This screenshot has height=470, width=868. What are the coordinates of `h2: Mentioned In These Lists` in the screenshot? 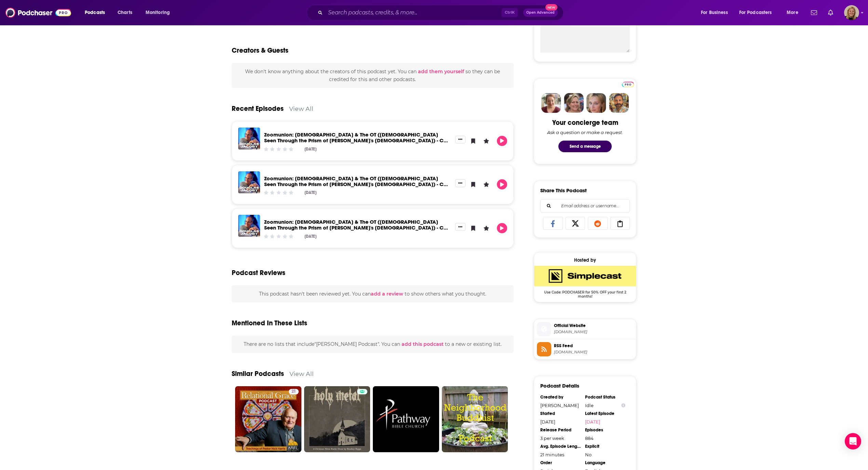 It's located at (270, 322).